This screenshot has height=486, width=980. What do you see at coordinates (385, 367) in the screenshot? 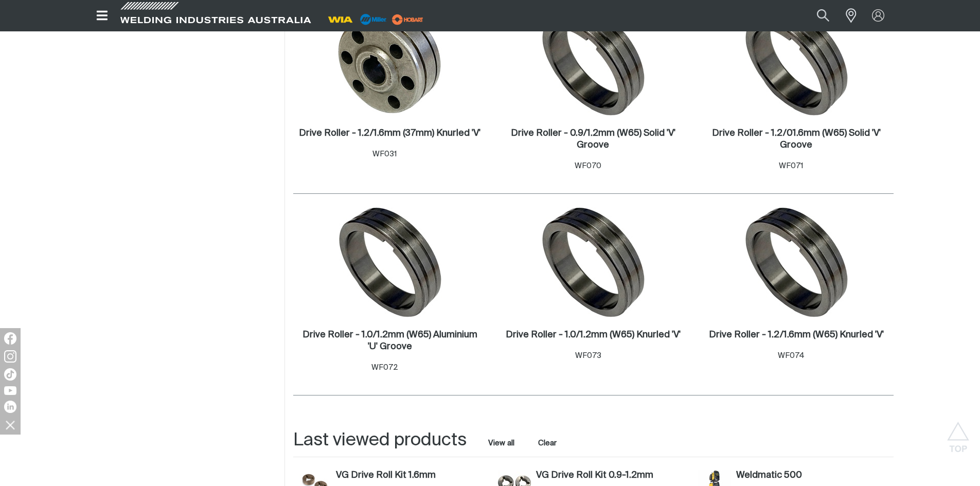
I see `span: WF072` at bounding box center [385, 367].